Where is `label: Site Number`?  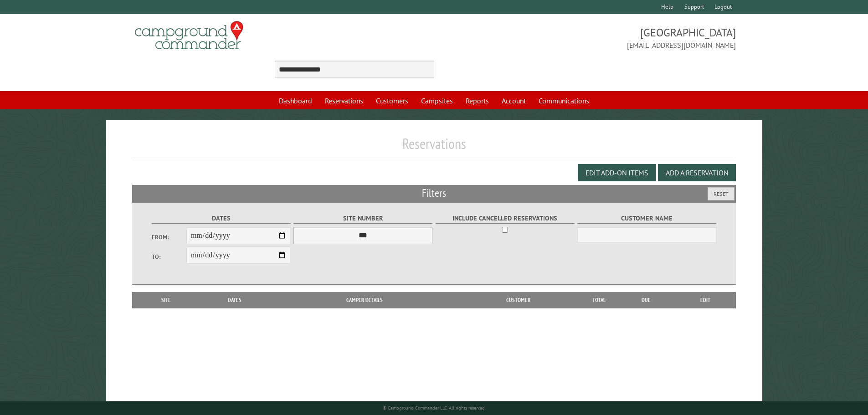
label: Site Number is located at coordinates (363, 218).